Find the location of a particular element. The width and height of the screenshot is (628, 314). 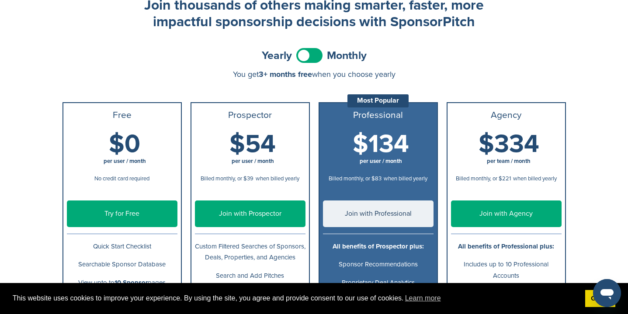

span: Billed monthly, or $221 is located at coordinates (484, 179).